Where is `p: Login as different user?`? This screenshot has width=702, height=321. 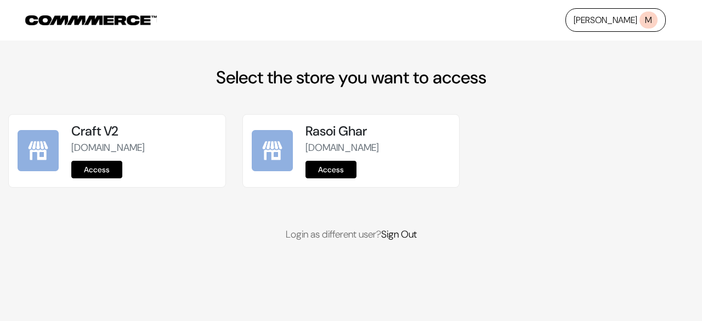
p: Login as different user? is located at coordinates (351, 234).